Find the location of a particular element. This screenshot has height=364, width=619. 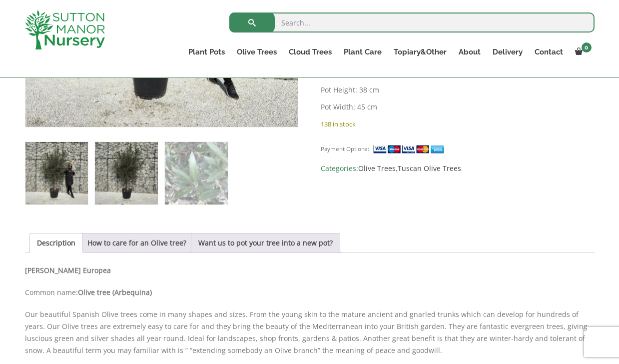

span: 0 is located at coordinates (586, 48).